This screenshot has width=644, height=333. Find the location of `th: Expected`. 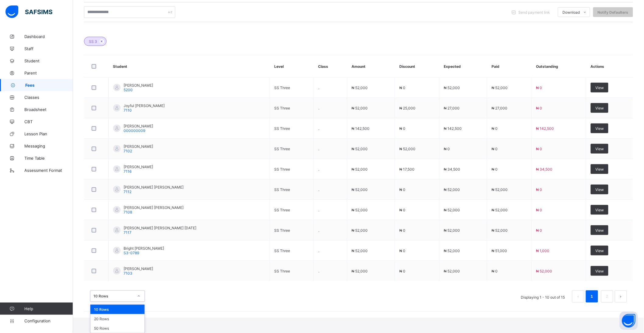

th: Expected is located at coordinates (463, 66).